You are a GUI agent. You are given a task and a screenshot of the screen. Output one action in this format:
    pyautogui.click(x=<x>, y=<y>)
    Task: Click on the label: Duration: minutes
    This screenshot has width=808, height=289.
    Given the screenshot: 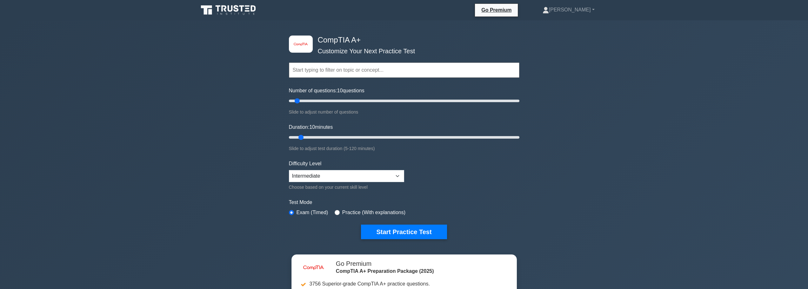 What is the action you would take?
    pyautogui.click(x=311, y=127)
    